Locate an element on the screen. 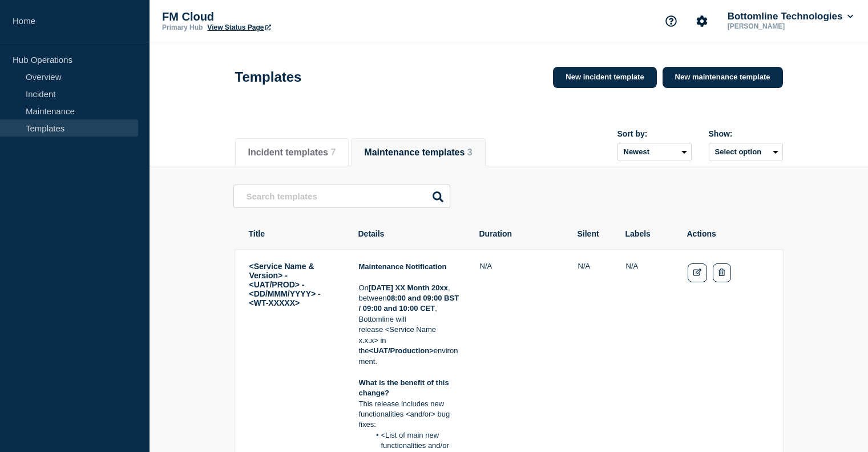  th: Title is located at coordinates (294, 234).